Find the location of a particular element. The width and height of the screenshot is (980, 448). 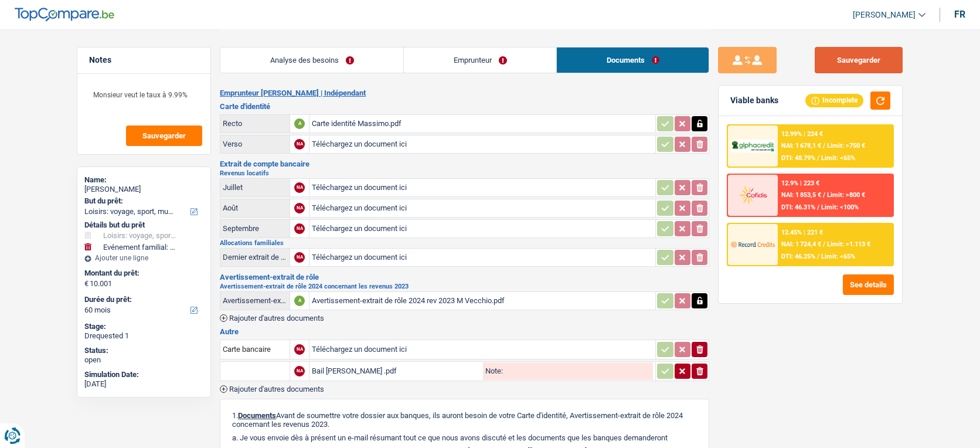

a: Analyse des besoins is located at coordinates (312, 60).